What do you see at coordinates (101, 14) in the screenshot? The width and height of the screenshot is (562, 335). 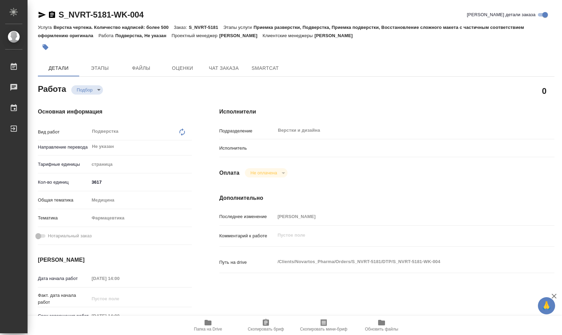 I see `a: S_NVRT-5181-WK-004` at bounding box center [101, 14].